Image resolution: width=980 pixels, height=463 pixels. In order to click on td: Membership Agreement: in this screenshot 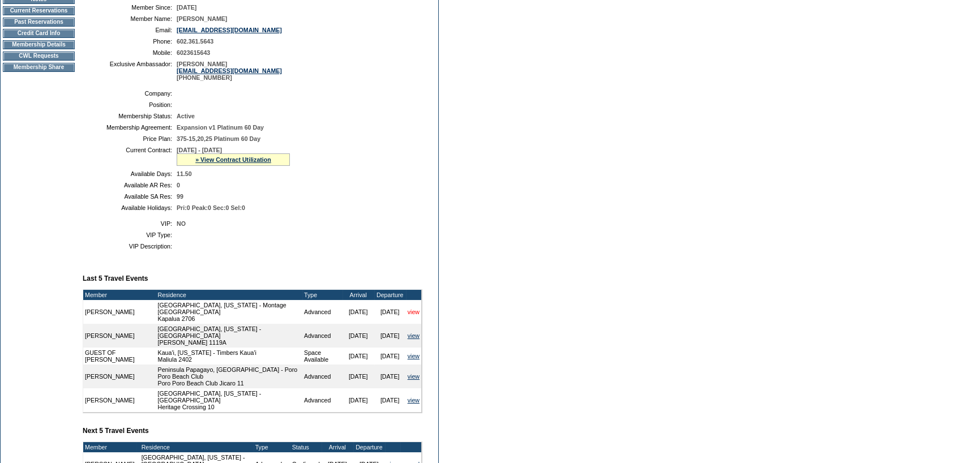, I will do `click(130, 127)`.